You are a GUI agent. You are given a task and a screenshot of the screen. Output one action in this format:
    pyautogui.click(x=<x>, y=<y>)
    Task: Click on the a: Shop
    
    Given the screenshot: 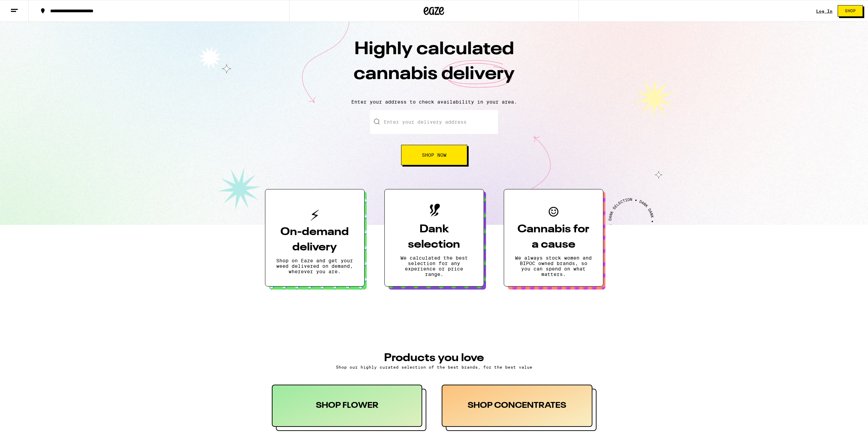 What is the action you would take?
    pyautogui.click(x=850, y=11)
    